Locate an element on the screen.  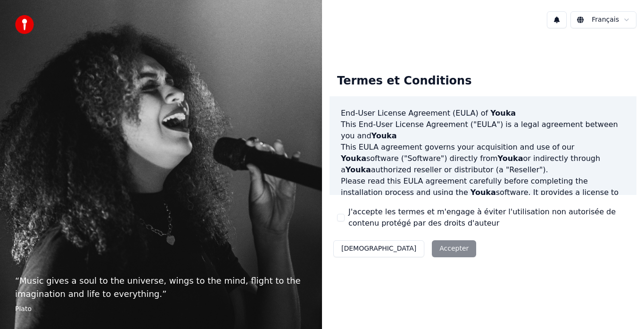
img: youka is located at coordinates (25, 25).